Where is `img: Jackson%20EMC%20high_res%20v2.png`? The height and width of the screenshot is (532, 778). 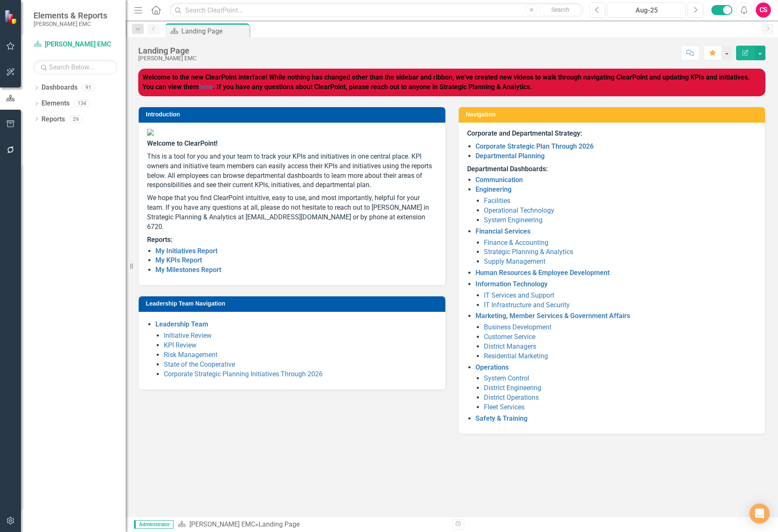 img: Jackson%20EMC%20high_res%20v2.png is located at coordinates (292, 132).